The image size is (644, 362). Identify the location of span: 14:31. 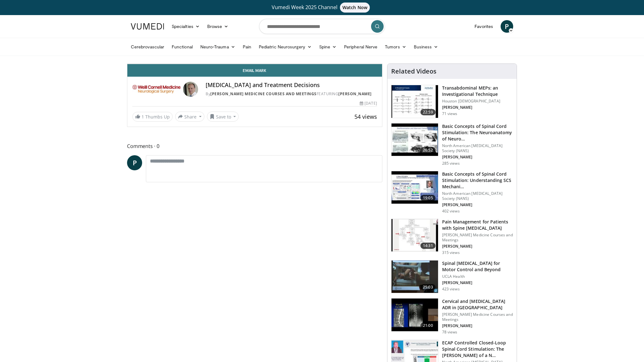
(428, 246).